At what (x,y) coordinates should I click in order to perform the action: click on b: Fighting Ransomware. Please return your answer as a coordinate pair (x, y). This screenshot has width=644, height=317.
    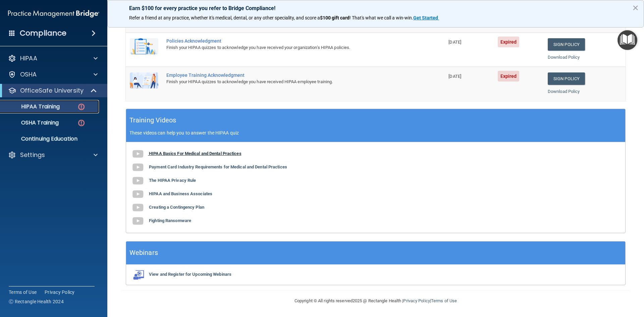
    Looking at the image, I should click on (170, 220).